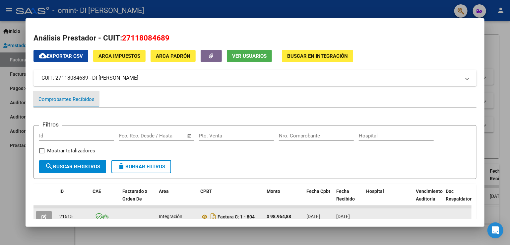  What do you see at coordinates (495, 230) in the screenshot?
I see `div: Open Intercom Messenger` at bounding box center [495, 230].